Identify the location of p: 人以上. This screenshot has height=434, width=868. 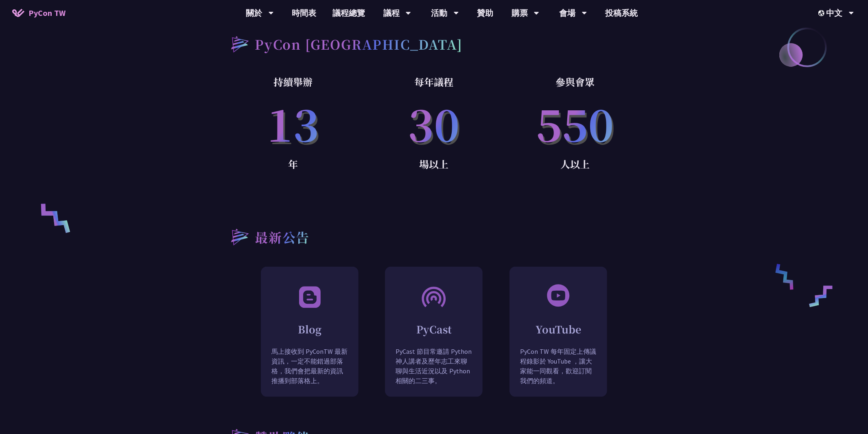
(575, 164).